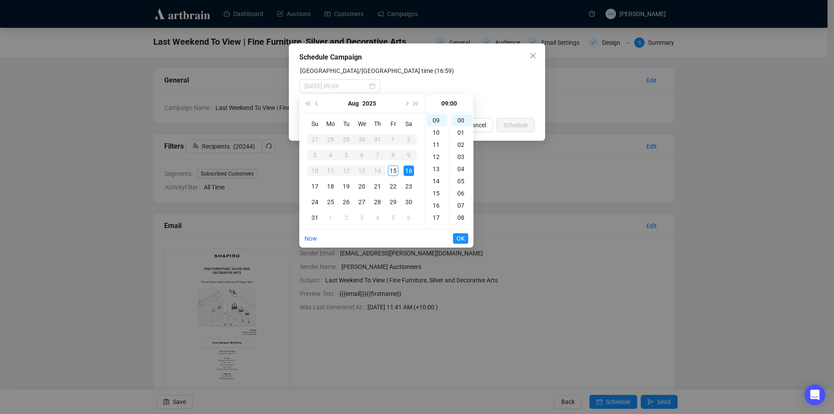 This screenshot has width=834, height=414. What do you see at coordinates (533, 56) in the screenshot?
I see `button: Close` at bounding box center [533, 56].